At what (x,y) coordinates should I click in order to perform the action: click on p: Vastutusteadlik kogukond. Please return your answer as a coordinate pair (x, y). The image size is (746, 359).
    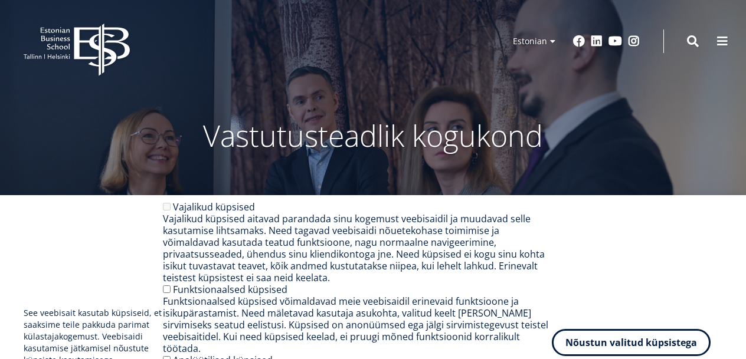
    Looking at the image, I should click on (373, 136).